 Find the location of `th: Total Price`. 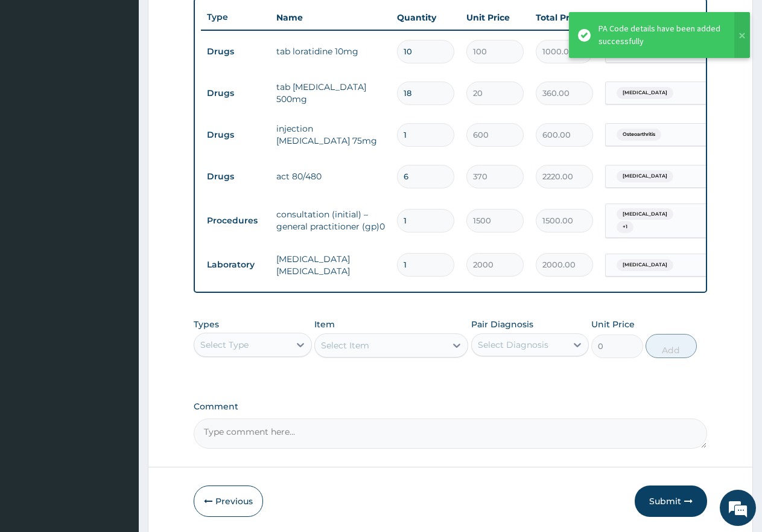

th: Total Price is located at coordinates (564, 18).